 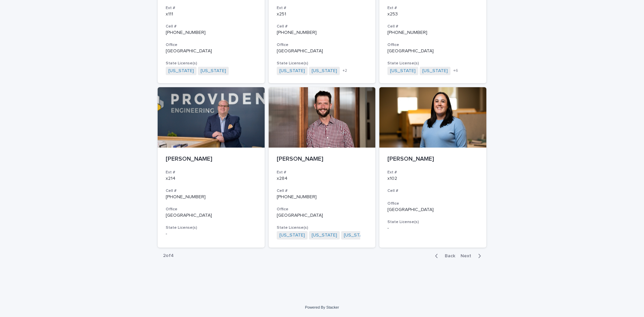 I want to click on p: 2 of 4, so click(x=168, y=255).